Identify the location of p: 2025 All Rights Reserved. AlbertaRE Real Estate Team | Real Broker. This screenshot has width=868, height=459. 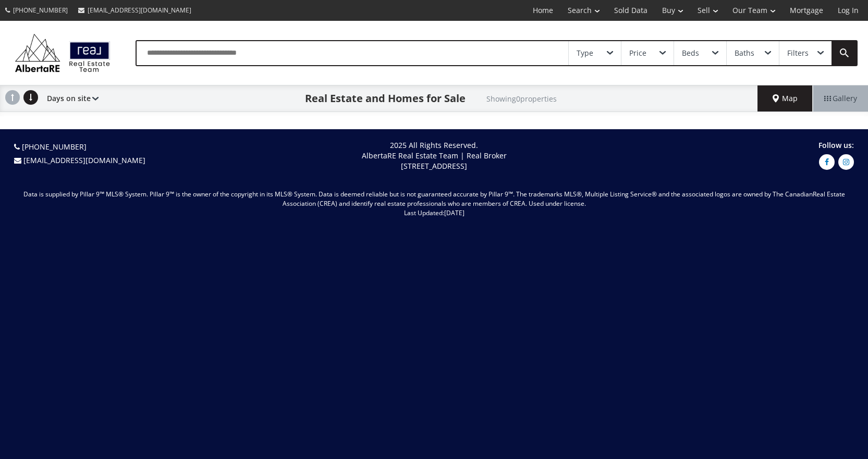
(434, 156).